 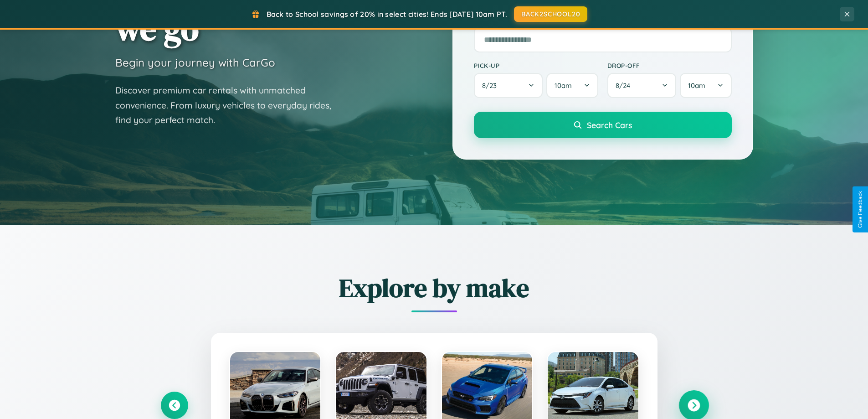 I want to click on button: BACK2SCHOOL20, so click(x=550, y=14).